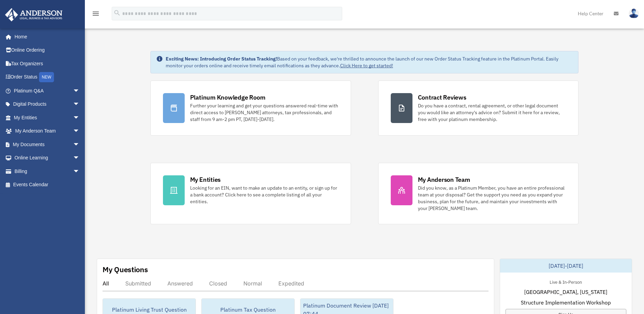 The height and width of the screenshot is (314, 644). Describe the element at coordinates (444, 179) in the screenshot. I see `div: My Anderson Team` at that location.